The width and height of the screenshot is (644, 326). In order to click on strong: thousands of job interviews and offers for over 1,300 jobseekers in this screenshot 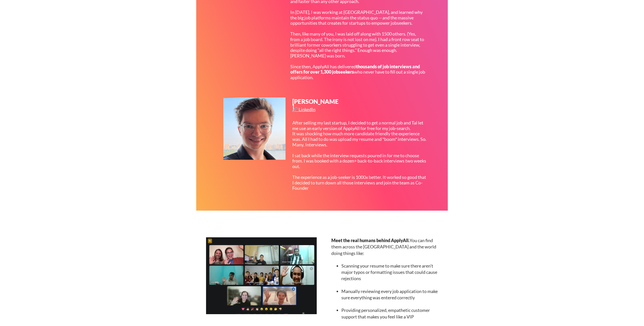, I will do `click(356, 69)`.